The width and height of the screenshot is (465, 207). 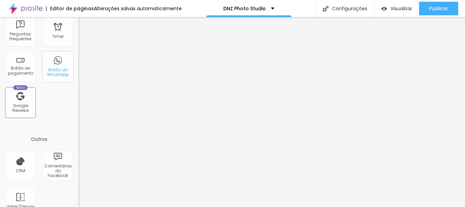 What do you see at coordinates (20, 88) in the screenshot?
I see `div: Novo` at bounding box center [20, 88].